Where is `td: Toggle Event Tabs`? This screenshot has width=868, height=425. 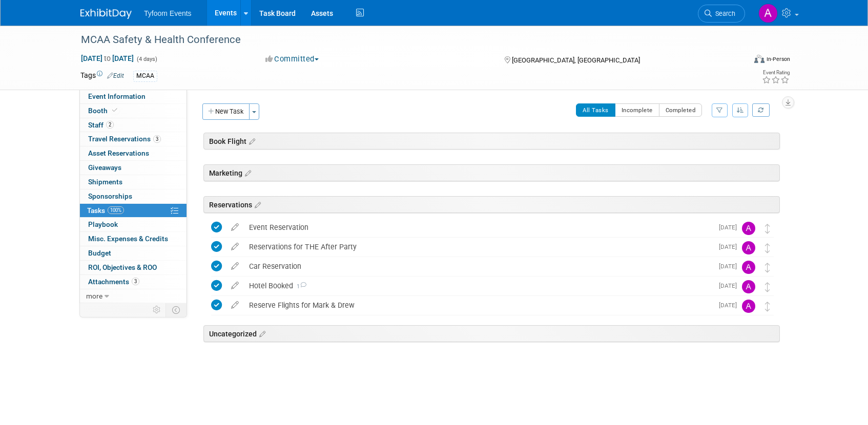 td: Toggle Event Tabs is located at coordinates (176, 310).